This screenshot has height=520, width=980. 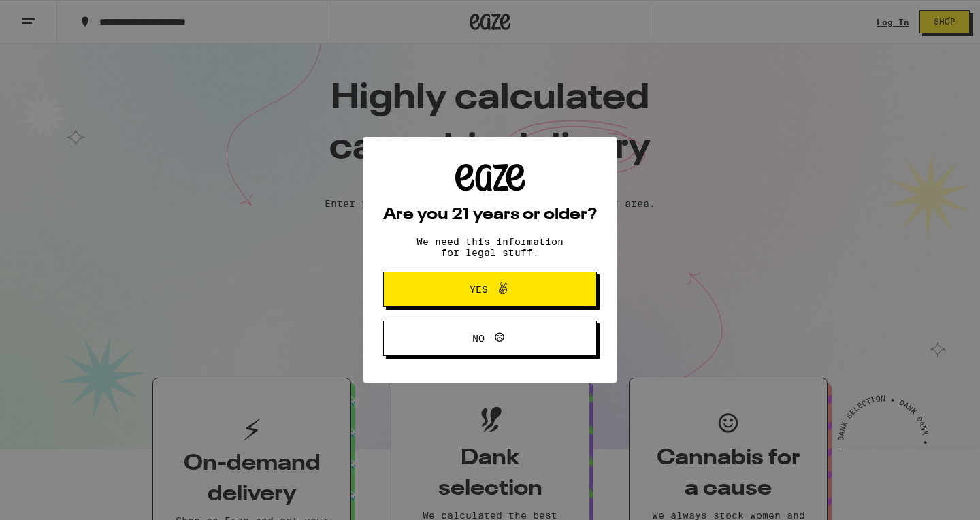 What do you see at coordinates (490, 290) in the screenshot?
I see `button: Yes` at bounding box center [490, 290].